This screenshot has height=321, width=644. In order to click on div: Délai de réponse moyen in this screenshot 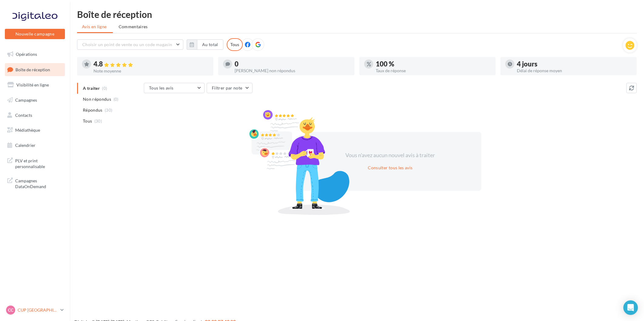, I will do `click(574, 71)`.